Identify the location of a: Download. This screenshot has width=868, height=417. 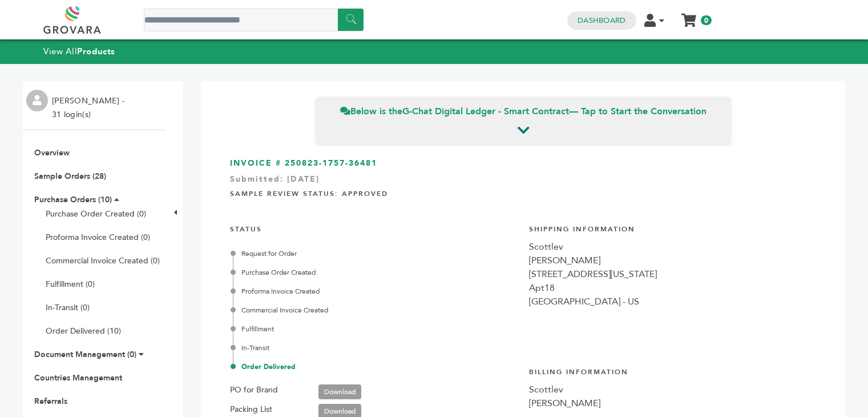
(340, 392).